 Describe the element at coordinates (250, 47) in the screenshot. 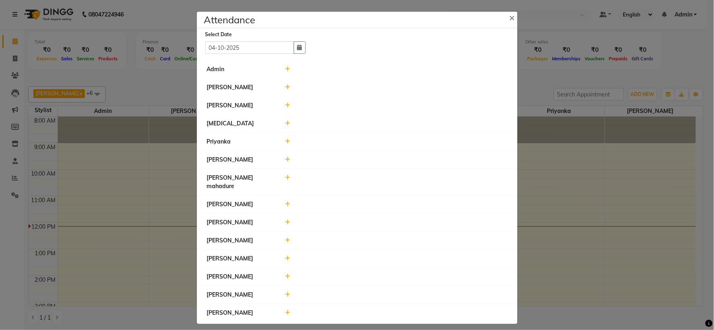

I see `input: Select date` at that location.